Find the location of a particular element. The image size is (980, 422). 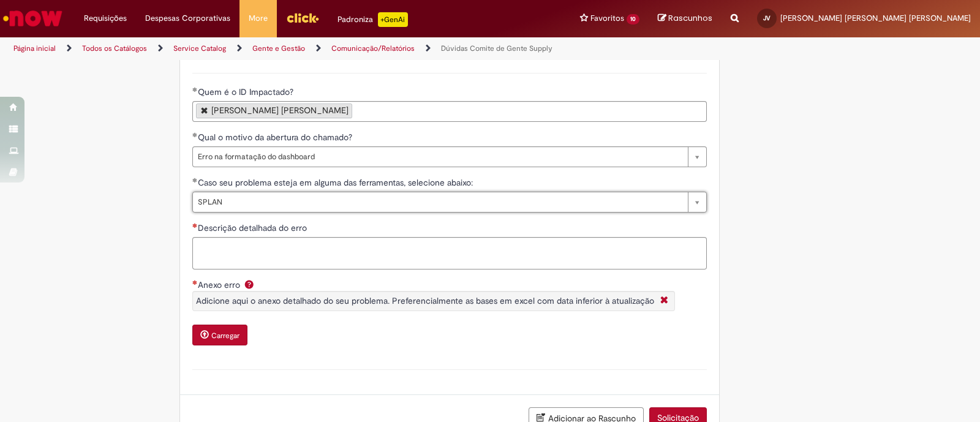

textarea: Descrição detalhada do erro is located at coordinates (449, 253).